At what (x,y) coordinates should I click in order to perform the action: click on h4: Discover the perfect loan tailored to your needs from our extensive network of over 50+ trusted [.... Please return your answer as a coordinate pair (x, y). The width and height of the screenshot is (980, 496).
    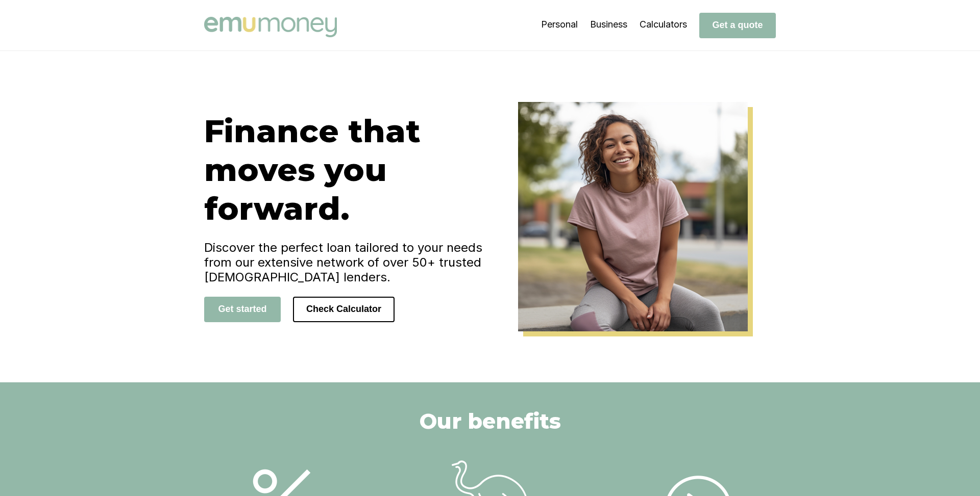
    Looking at the image, I should click on (347, 262).